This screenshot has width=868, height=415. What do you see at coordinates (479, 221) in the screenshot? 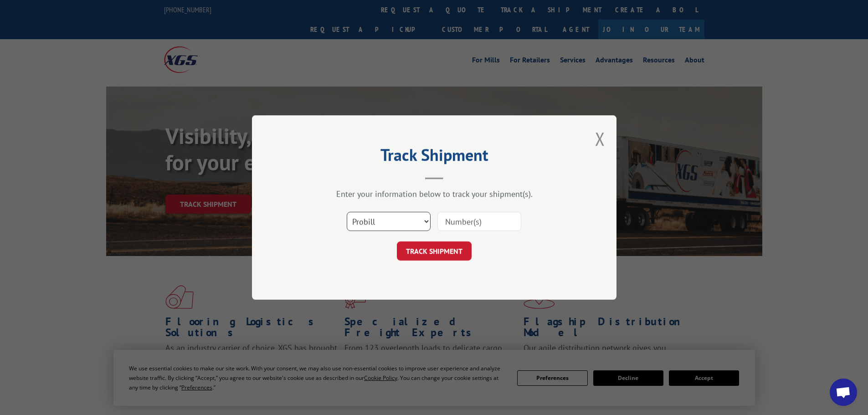
I see `input: Number(s)` at bounding box center [479, 221].